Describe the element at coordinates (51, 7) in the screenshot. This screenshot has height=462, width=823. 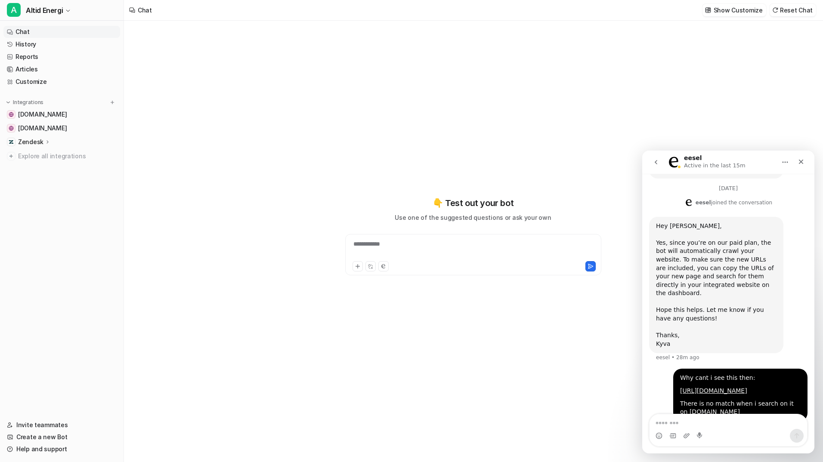
I see `h1: eesel` at that location.